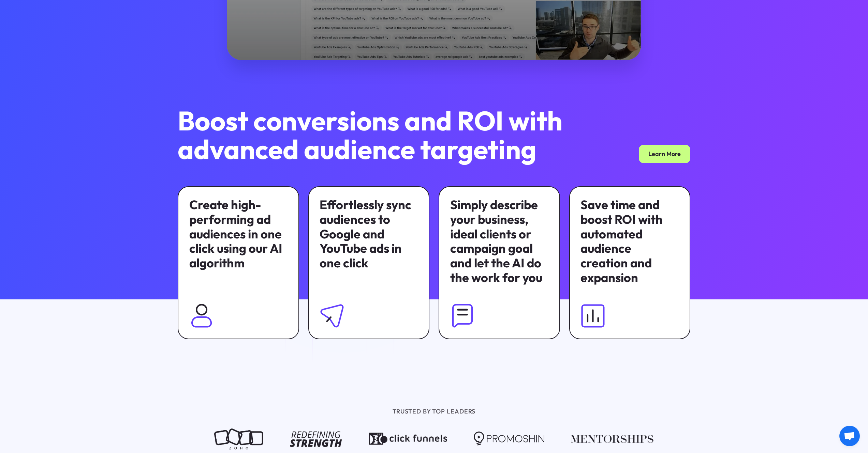 The image size is (868, 453). What do you see at coordinates (377, 135) in the screenshot?
I see `h2: Boost conversions and ROI with advanced audience targeting` at bounding box center [377, 135].